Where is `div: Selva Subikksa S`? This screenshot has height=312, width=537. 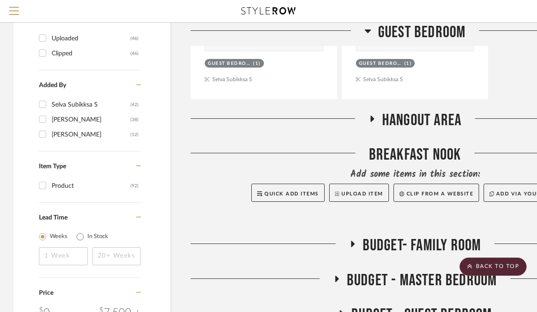
div: Selva Subikksa S is located at coordinates (91, 105).